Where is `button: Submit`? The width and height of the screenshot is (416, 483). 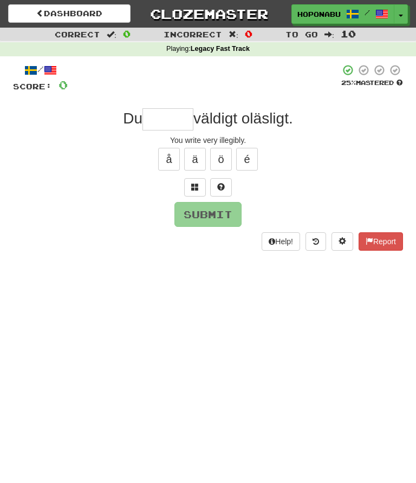 button: Submit is located at coordinates (208, 215).